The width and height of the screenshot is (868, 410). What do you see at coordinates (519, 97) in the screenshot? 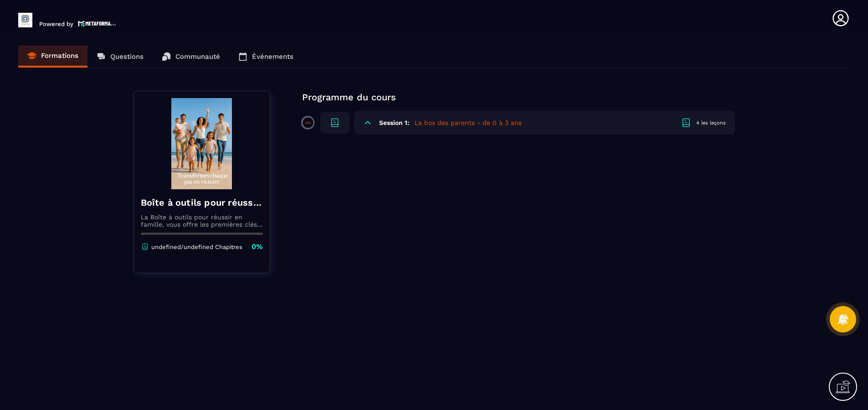
I see `p: Programme du cours` at bounding box center [519, 97].